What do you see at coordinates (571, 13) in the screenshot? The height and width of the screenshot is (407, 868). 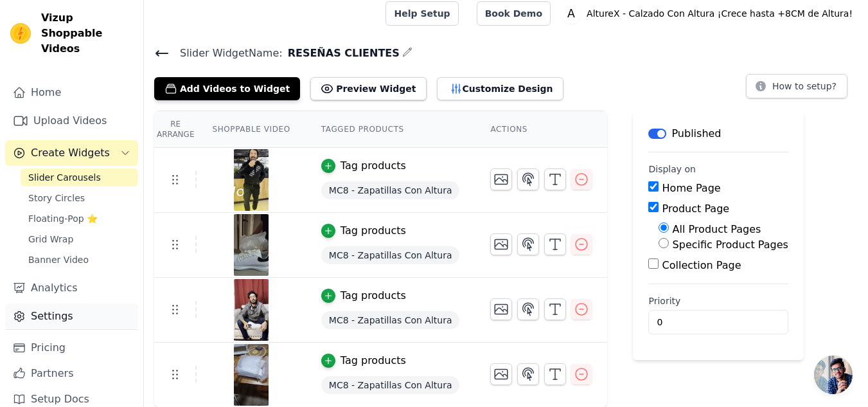 I see `text: A` at bounding box center [571, 13].